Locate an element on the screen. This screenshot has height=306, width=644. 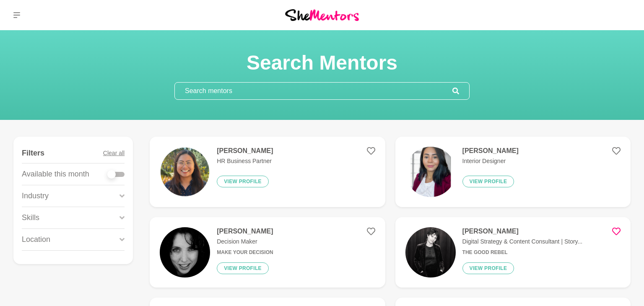
p: Available this month is located at coordinates (55, 174).